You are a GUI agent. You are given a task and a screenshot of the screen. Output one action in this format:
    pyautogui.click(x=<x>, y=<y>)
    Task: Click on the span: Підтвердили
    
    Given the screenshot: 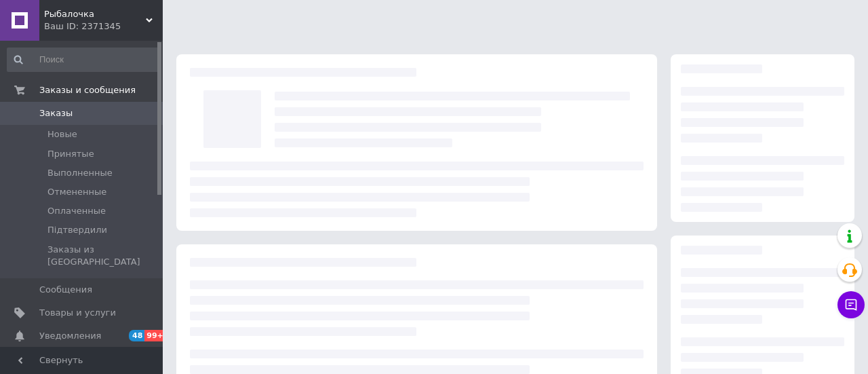 What is the action you would take?
    pyautogui.click(x=77, y=230)
    